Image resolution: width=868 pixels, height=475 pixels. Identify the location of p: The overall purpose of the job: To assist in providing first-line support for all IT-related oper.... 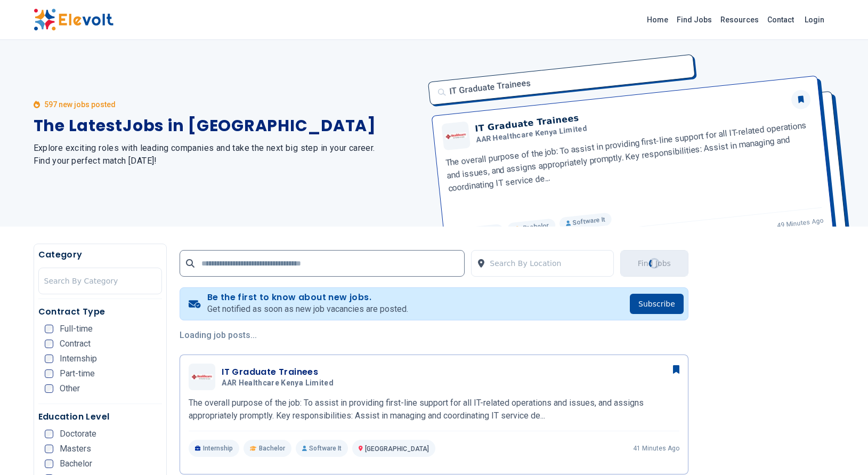
(433, 410).